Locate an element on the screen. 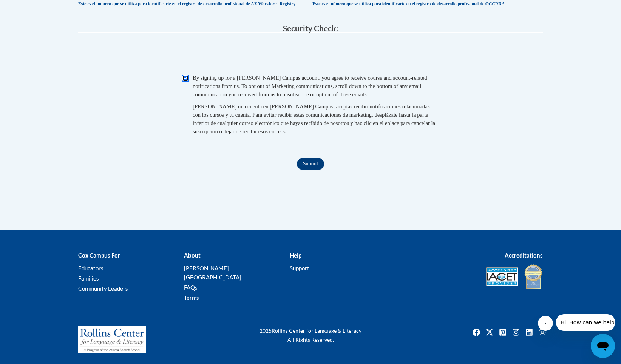 The image size is (621, 364). img: Accredited IACET® Provider is located at coordinates (502, 277).